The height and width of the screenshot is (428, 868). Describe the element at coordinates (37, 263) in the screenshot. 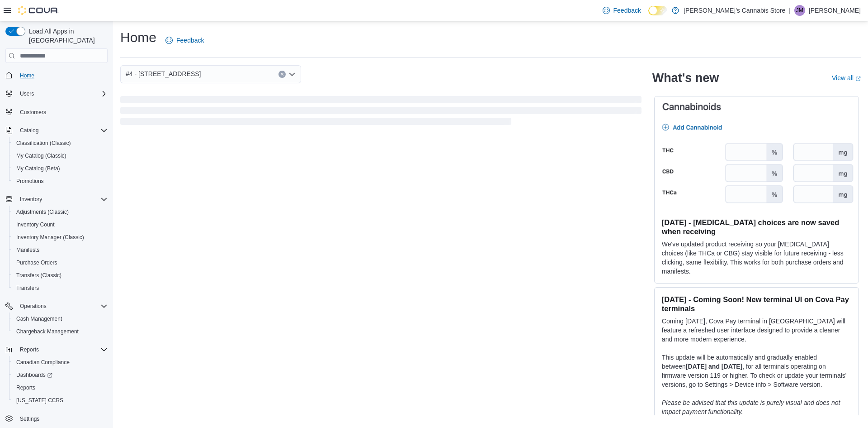

I see `a: Purchase Orders` at that location.